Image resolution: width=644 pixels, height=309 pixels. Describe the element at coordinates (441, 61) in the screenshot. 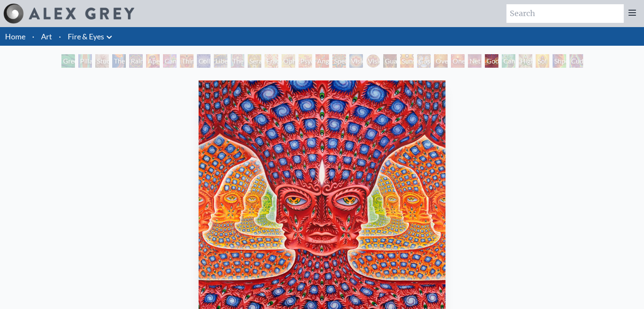

I see `div: Oversoul` at that location.